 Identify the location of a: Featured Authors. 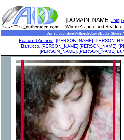
(36, 40).